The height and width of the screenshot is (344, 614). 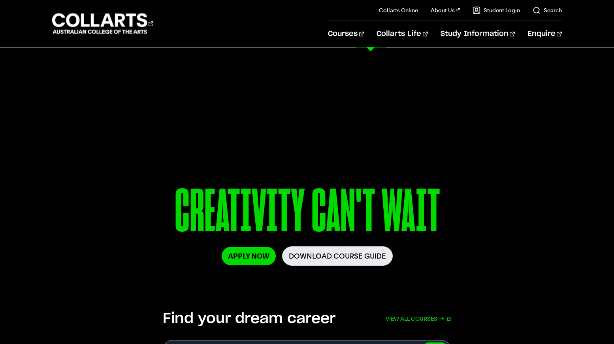 I want to click on div: Go to homepage, so click(x=103, y=23).